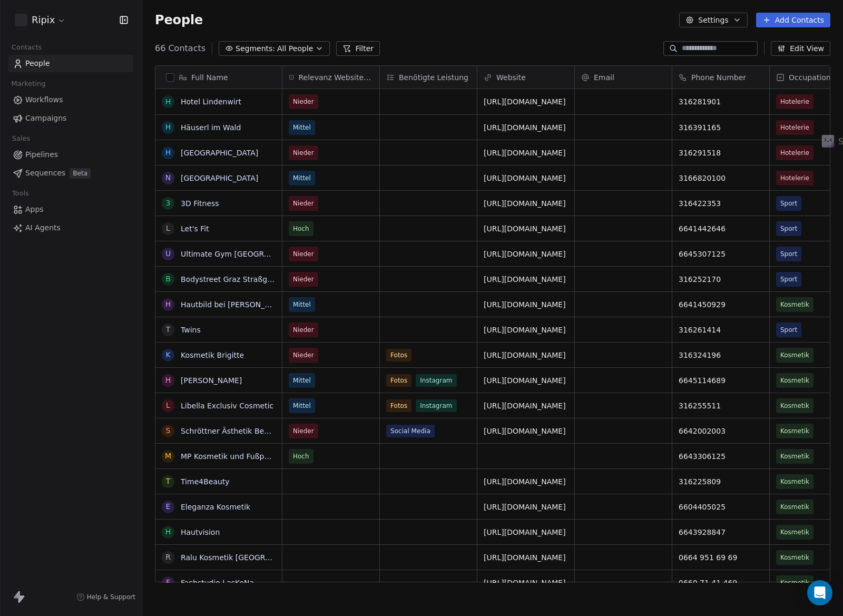 The height and width of the screenshot is (616, 843). What do you see at coordinates (721, 456) in the screenshot?
I see `span: 6643306125` at bounding box center [721, 456].